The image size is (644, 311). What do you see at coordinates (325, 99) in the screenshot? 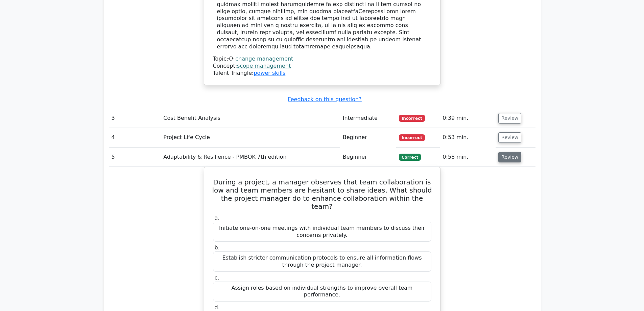
I see `u: Feedback on this question?` at bounding box center [325, 99].